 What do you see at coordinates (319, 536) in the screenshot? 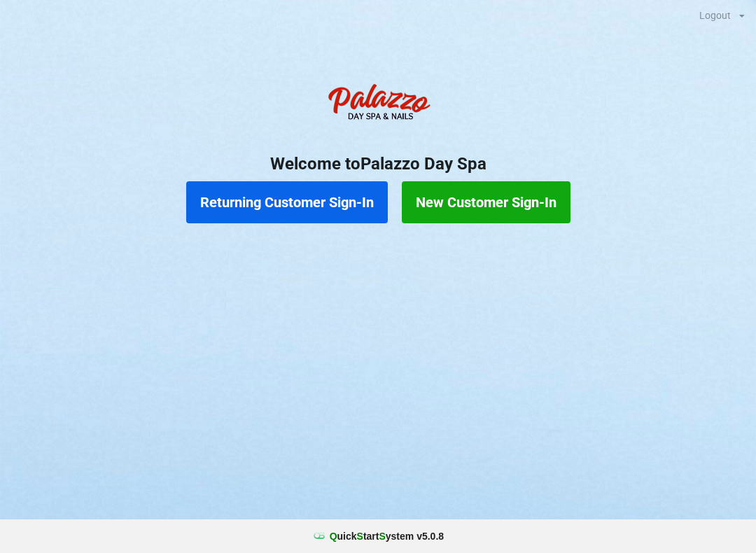
I see `img: favicon.ico` at bounding box center [319, 536].